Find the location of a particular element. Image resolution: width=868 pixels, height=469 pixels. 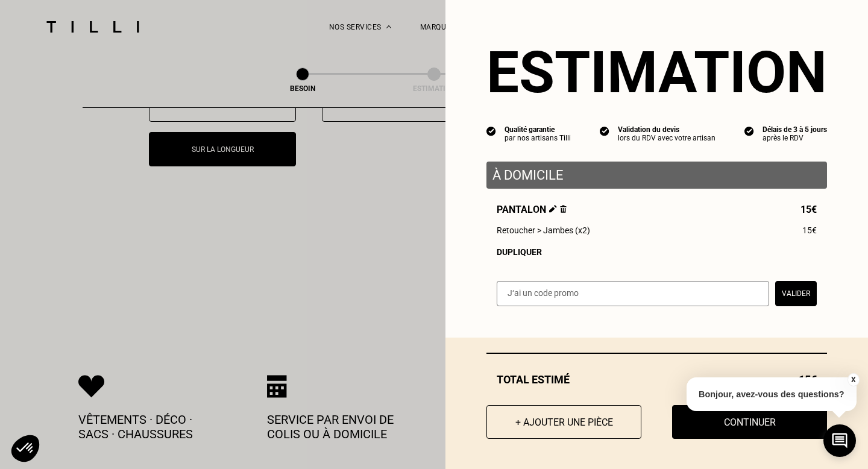

div: après le RDV is located at coordinates (794, 138).